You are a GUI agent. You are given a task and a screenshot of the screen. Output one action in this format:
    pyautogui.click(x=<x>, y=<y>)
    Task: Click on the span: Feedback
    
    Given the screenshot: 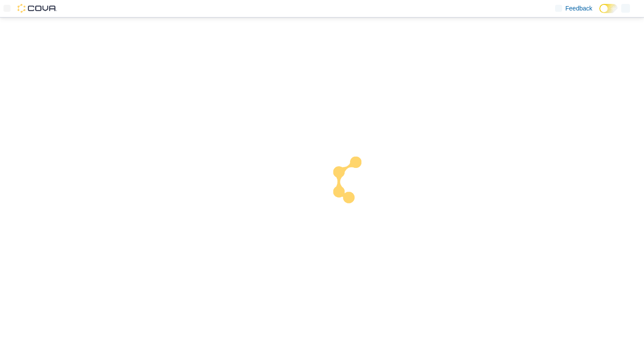 What is the action you would take?
    pyautogui.click(x=578, y=8)
    